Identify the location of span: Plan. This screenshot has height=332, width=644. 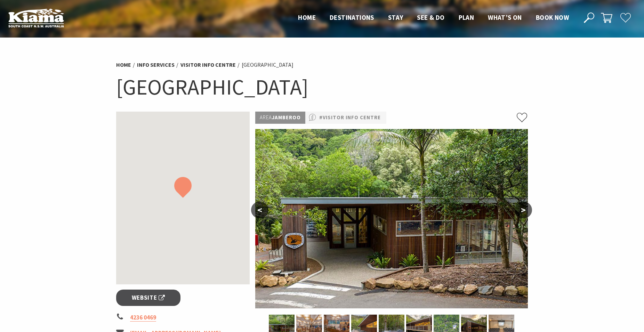
(467, 18).